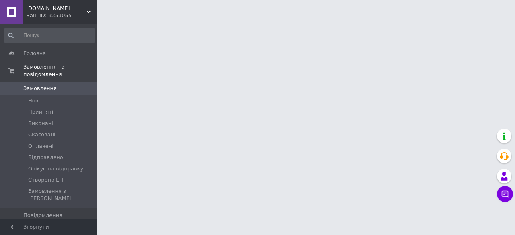  I want to click on span: Скасовані, so click(42, 135).